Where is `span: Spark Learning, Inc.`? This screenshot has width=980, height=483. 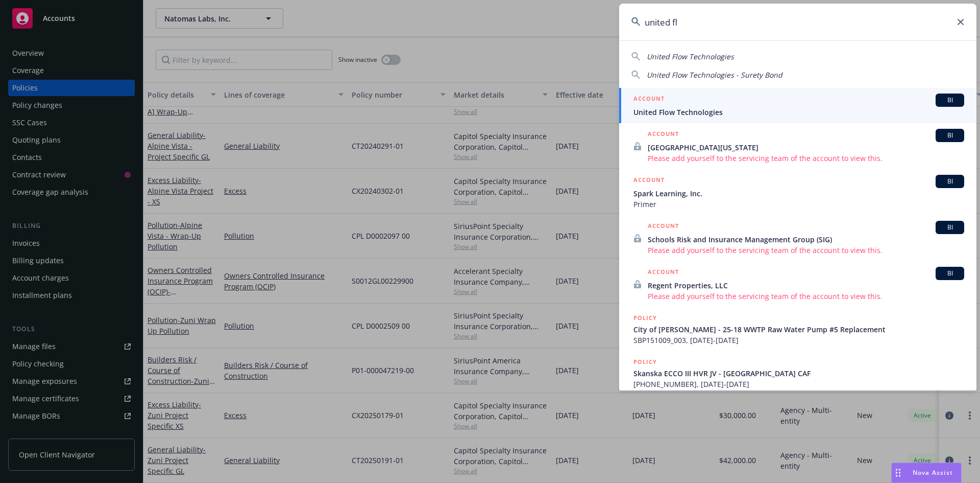
span: Spark Learning, Inc. is located at coordinates (799, 194).